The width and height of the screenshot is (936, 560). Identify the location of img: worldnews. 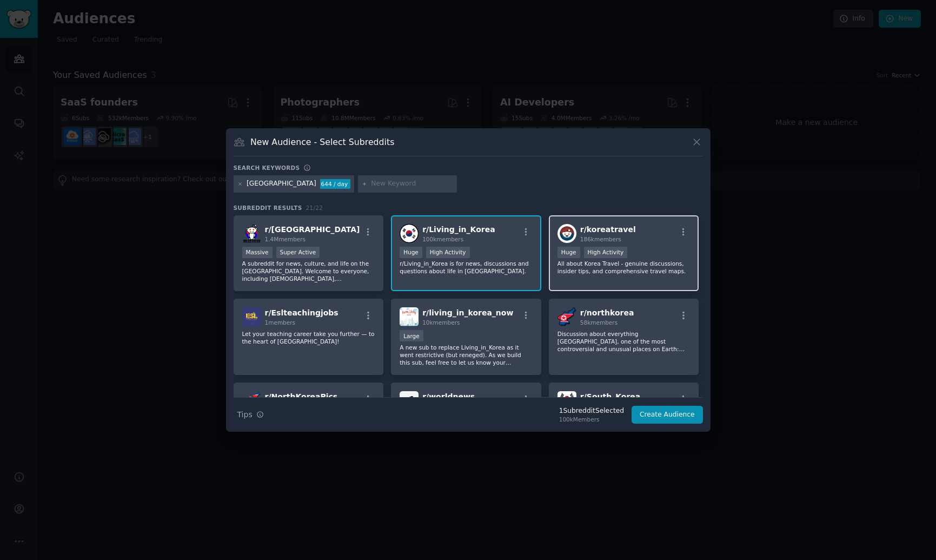
(409, 400).